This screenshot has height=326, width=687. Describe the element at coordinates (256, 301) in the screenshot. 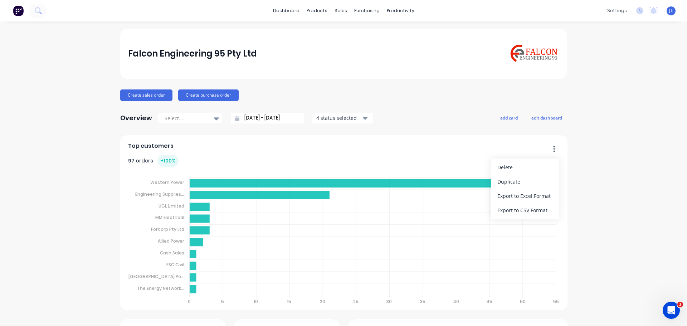

I see `tspan: 10` at that location.